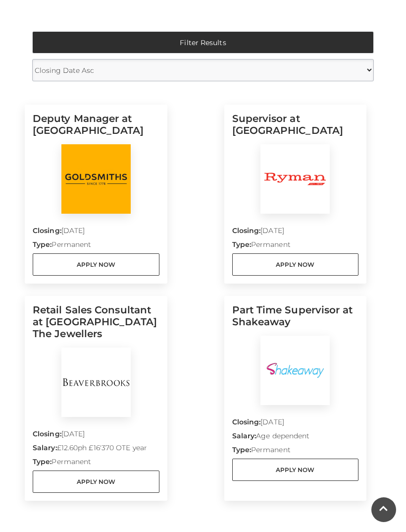 This screenshot has height=532, width=406. What do you see at coordinates (295, 370) in the screenshot?
I see `img: Shakeaway` at bounding box center [295, 370].